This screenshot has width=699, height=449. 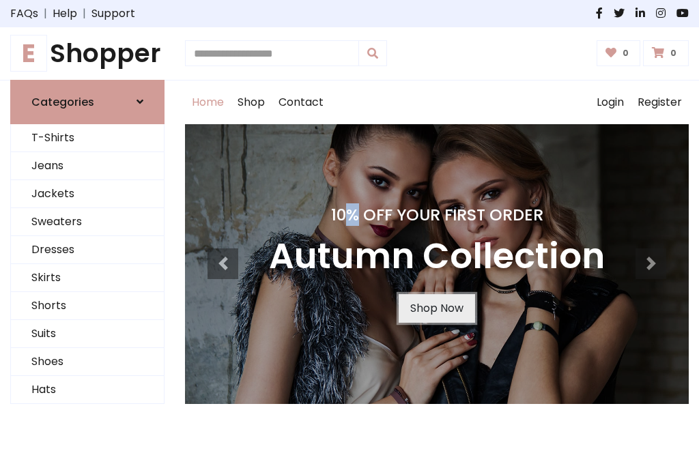 I want to click on a: Shorts, so click(x=87, y=306).